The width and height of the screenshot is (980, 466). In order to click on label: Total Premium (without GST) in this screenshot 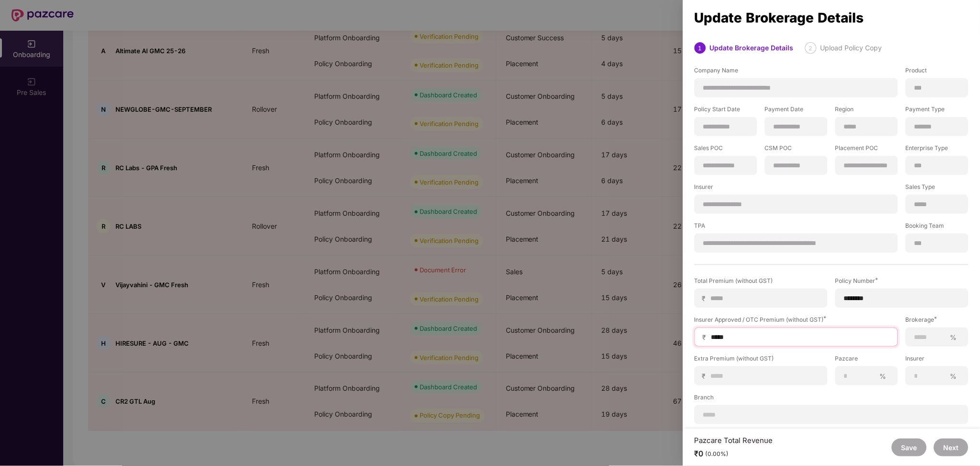, I will do `click(761, 283)`.